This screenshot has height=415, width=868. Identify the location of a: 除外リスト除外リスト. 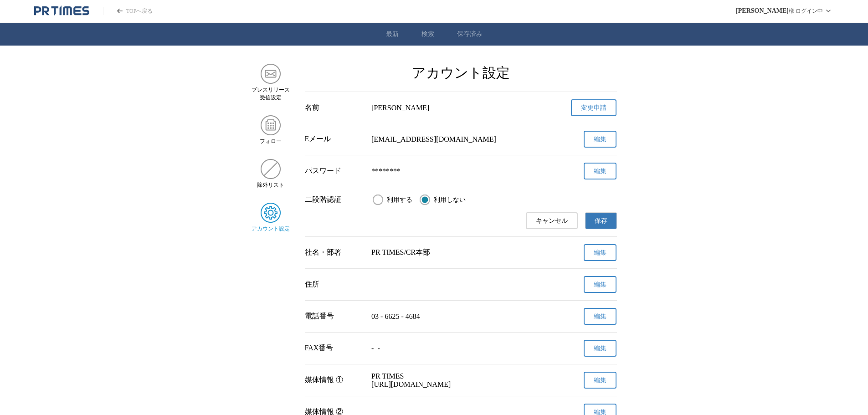
(270, 174).